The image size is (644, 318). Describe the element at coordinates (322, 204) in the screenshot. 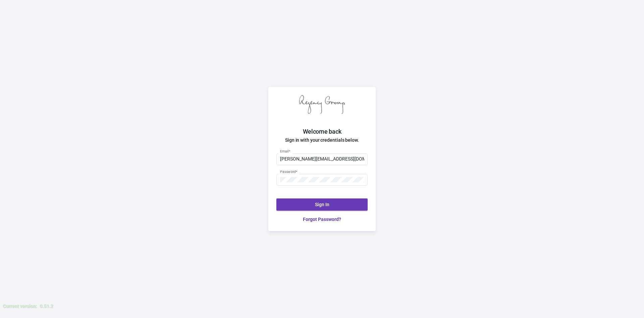

I see `span: Sign In` at that location.